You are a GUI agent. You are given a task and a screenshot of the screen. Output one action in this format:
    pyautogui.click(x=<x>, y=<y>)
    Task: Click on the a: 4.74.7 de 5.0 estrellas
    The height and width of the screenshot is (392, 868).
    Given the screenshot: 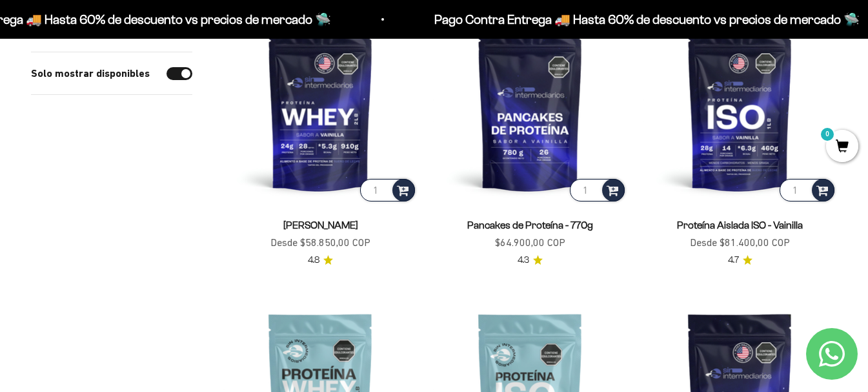 What is the action you would take?
    pyautogui.click(x=741, y=261)
    